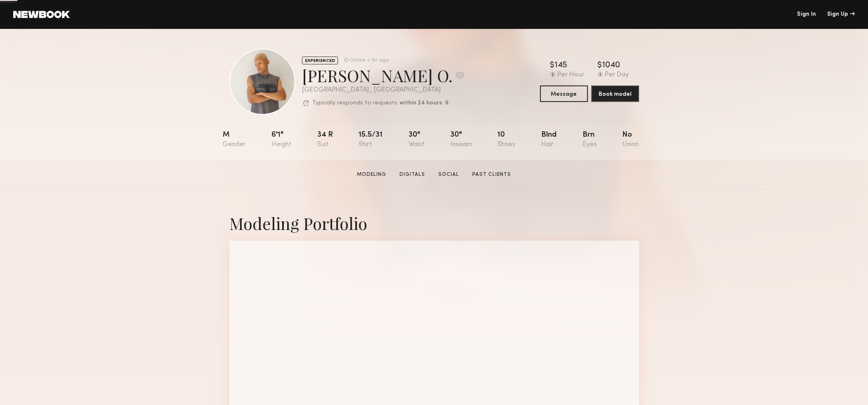 Image resolution: width=868 pixels, height=405 pixels. I want to click on div: Per Day, so click(617, 76).